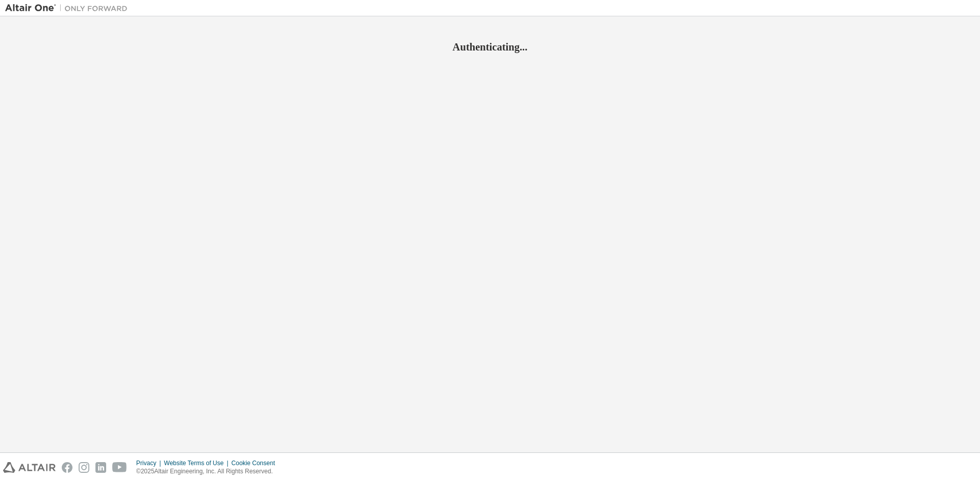 The width and height of the screenshot is (980, 482). What do you see at coordinates (209, 472) in the screenshot?
I see `p: © 2025 Altair Engineering, Inc. All Rights Reserved.` at bounding box center [209, 472].